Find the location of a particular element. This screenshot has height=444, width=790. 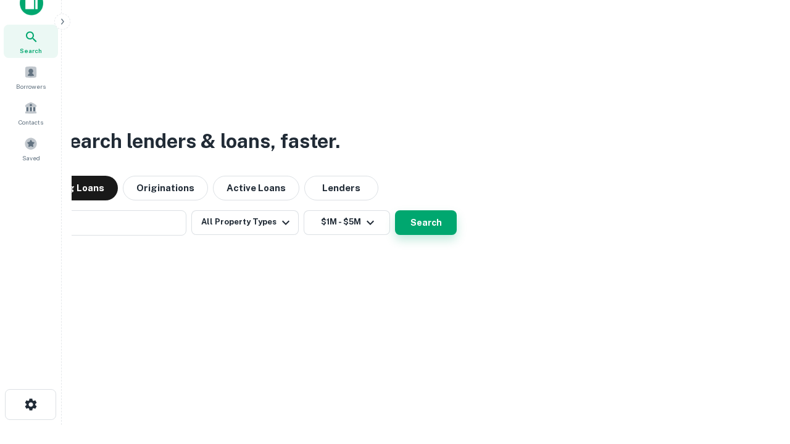

button: All Property Types is located at coordinates (245, 223).